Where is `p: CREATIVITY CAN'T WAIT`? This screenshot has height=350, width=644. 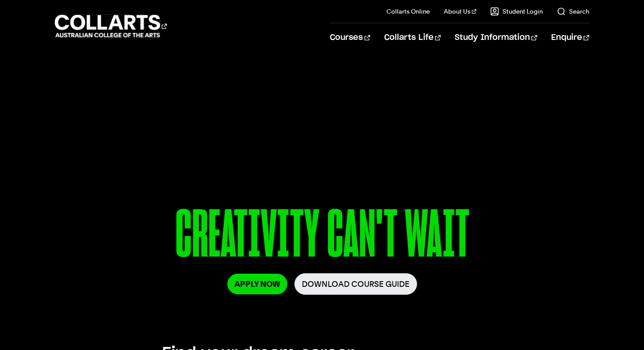 p: CREATIVITY CAN'T WAIT is located at coordinates (322, 236).